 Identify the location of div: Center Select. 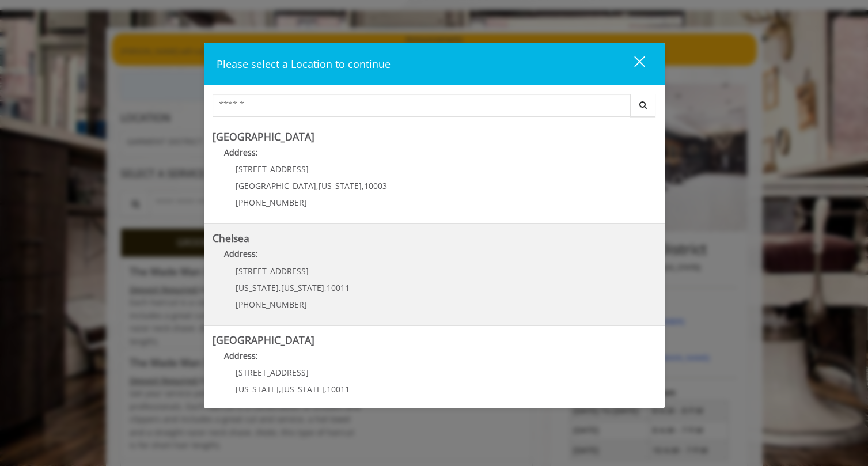
(434, 108).